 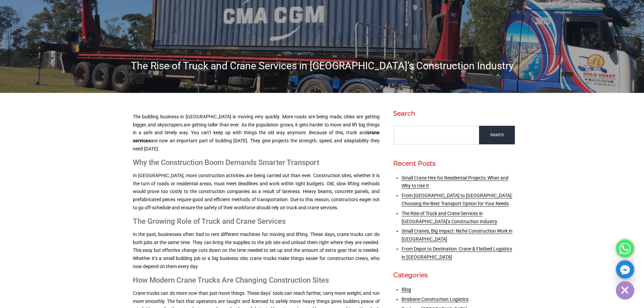 What do you see at coordinates (226, 163) in the screenshot?
I see `strong: Why the Construction Boom Demands Smarter Transport` at bounding box center [226, 163].